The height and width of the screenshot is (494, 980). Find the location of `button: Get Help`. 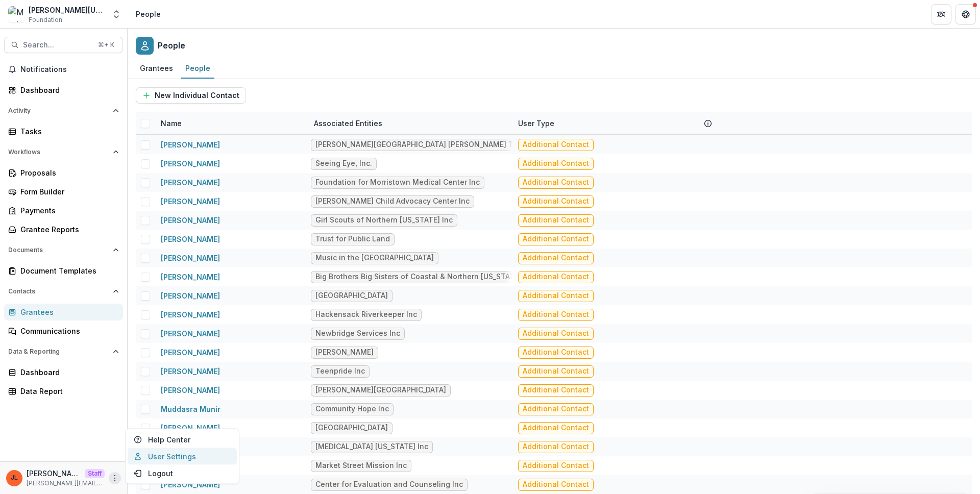

button: Get Help is located at coordinates (966, 14).